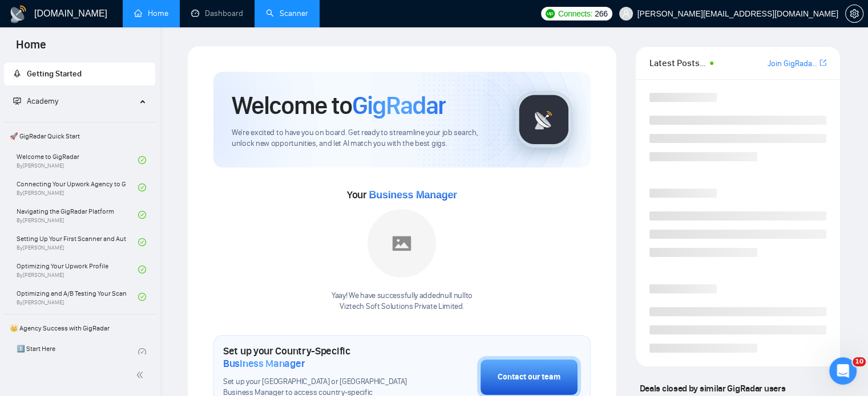 The width and height of the screenshot is (868, 396). What do you see at coordinates (601, 14) in the screenshot?
I see `span: 266` at bounding box center [601, 14].